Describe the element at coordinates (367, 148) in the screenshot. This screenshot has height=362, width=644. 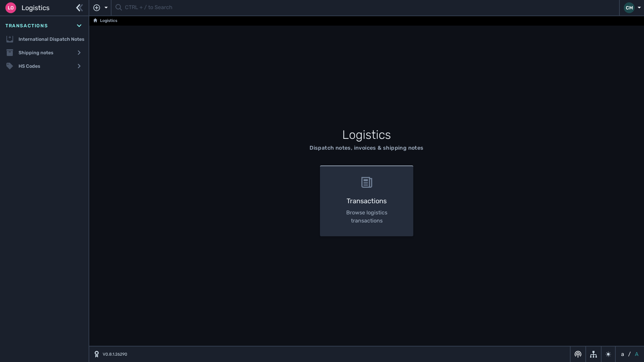
I see `div: Dispatch notes, invoices & shipping notes` at that location.